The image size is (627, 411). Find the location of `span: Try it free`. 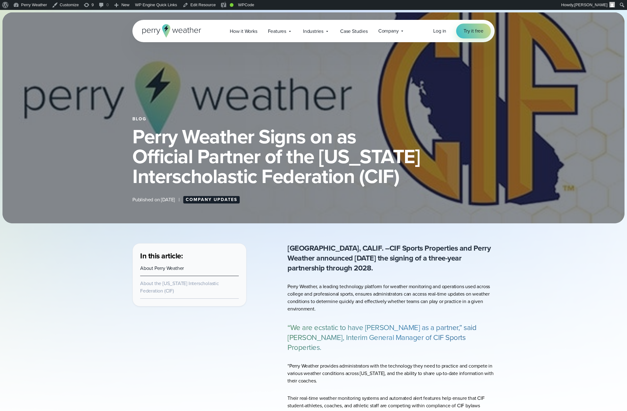

span: Try it free is located at coordinates (474, 31).